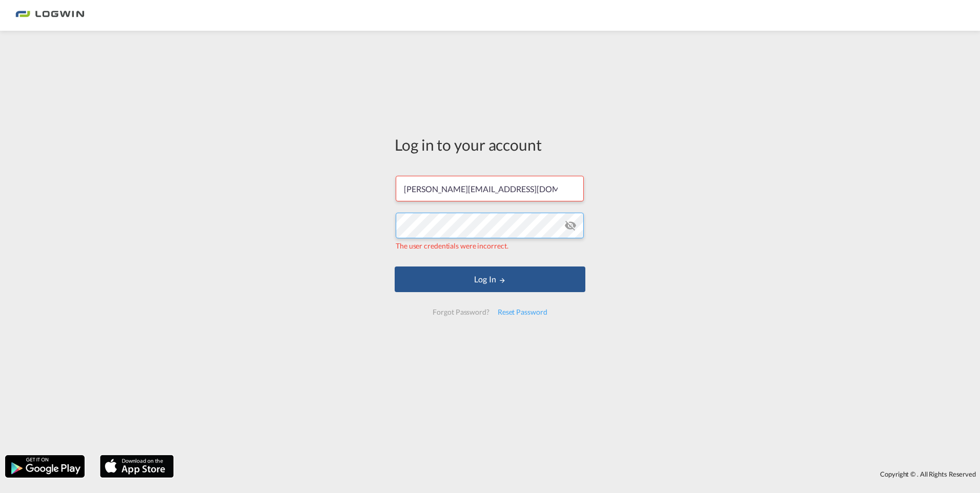 The image size is (980, 493). I want to click on span: The user credentials were incorrect., so click(451, 245).